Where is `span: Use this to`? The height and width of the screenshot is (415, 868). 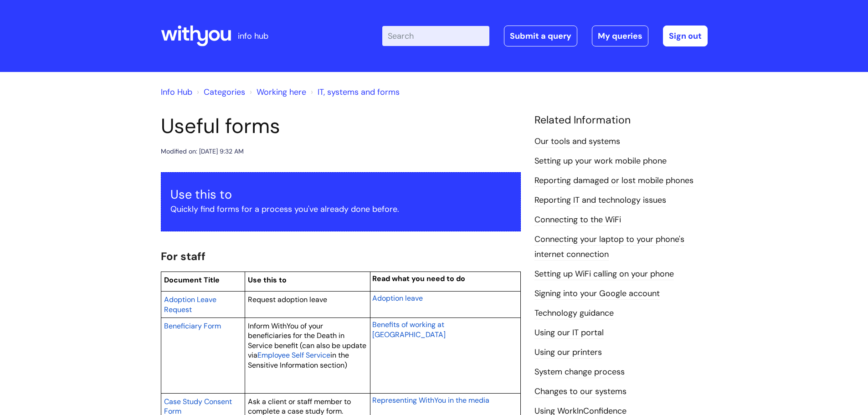
span: Use this to is located at coordinates (267, 280).